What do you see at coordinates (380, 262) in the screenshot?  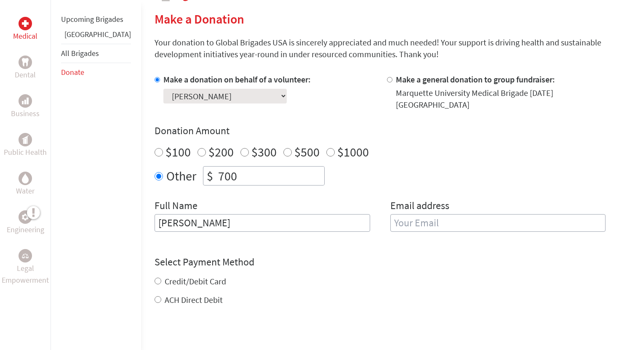 I see `h4: Select Payment Method` at bounding box center [380, 262].